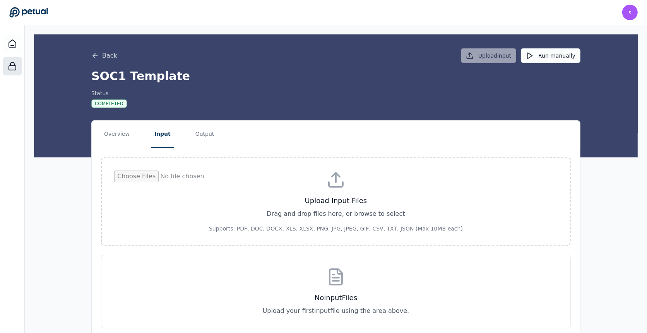 The width and height of the screenshot is (647, 333). Describe the element at coordinates (336, 311) in the screenshot. I see `p: Upload your first input file using the area above.` at that location.